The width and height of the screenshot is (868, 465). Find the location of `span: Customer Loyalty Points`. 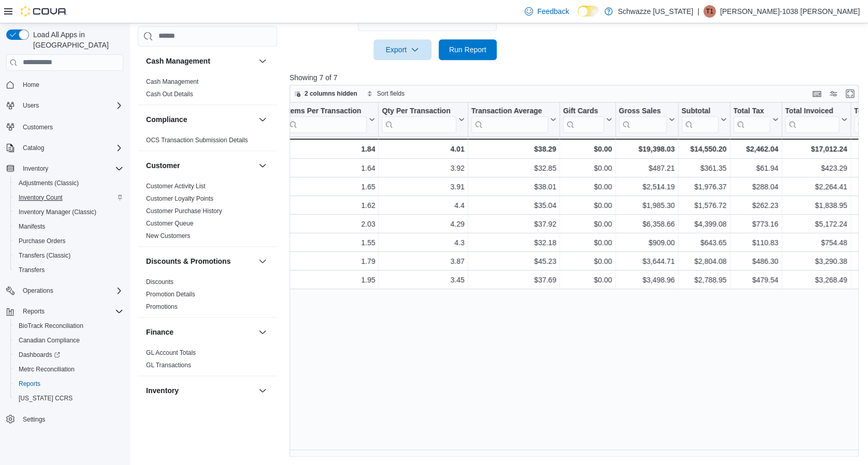

span: Customer Loyalty Points is located at coordinates (180, 199).